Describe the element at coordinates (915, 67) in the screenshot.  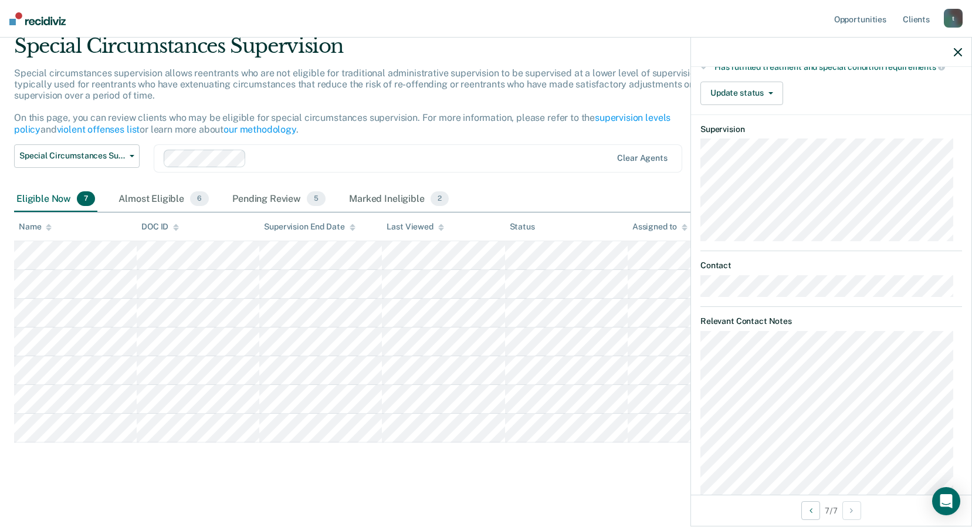
I see `span: requirements` at that location.